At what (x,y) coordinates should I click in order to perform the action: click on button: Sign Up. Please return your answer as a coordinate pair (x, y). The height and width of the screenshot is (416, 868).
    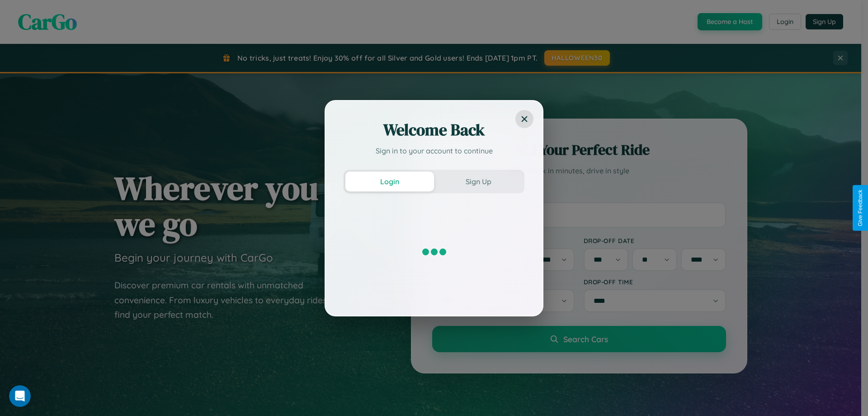
    Looking at the image, I should click on (478, 182).